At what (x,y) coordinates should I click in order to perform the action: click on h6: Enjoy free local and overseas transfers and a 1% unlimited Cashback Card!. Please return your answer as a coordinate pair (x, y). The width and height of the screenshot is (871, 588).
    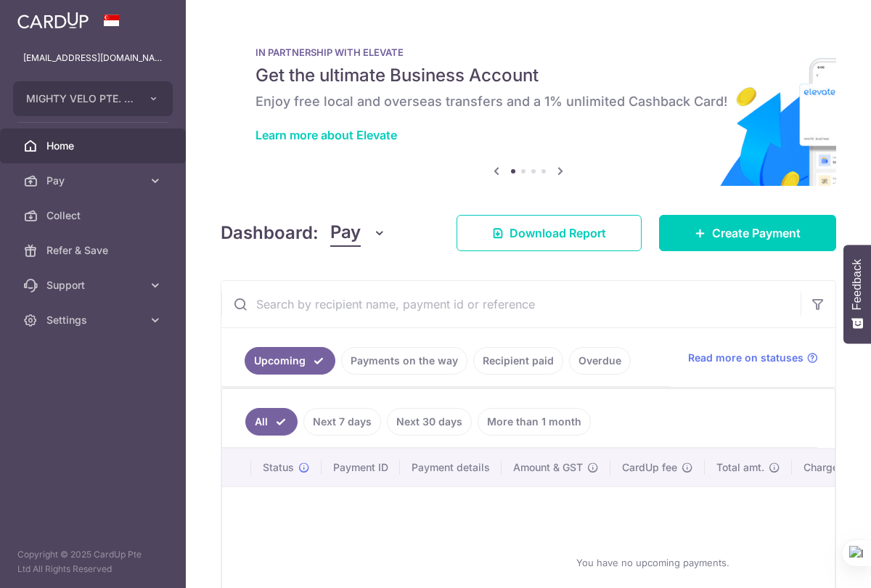
    Looking at the image, I should click on (529, 102).